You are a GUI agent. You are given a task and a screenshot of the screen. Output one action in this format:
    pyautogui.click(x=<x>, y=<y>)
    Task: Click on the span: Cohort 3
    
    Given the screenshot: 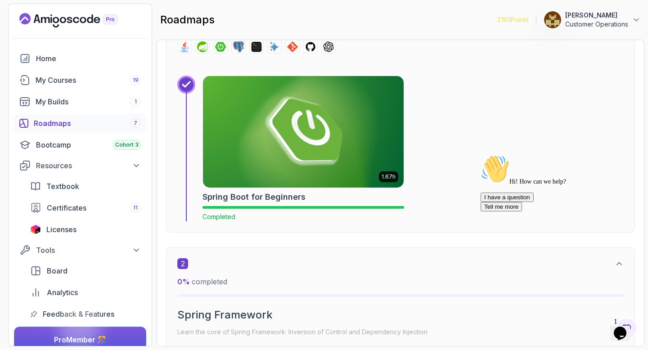 What is the action you would take?
    pyautogui.click(x=127, y=145)
    